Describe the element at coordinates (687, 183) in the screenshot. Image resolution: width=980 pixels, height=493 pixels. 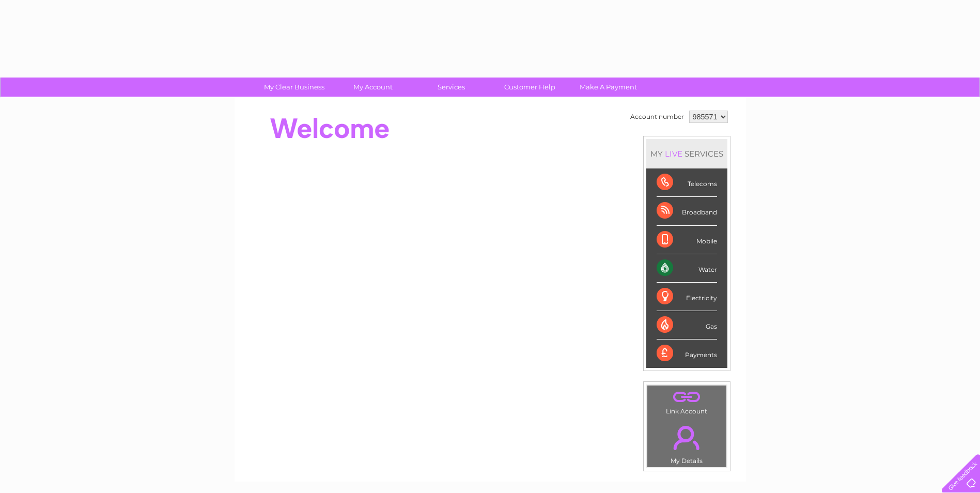
I see `div: Telecoms` at that location.